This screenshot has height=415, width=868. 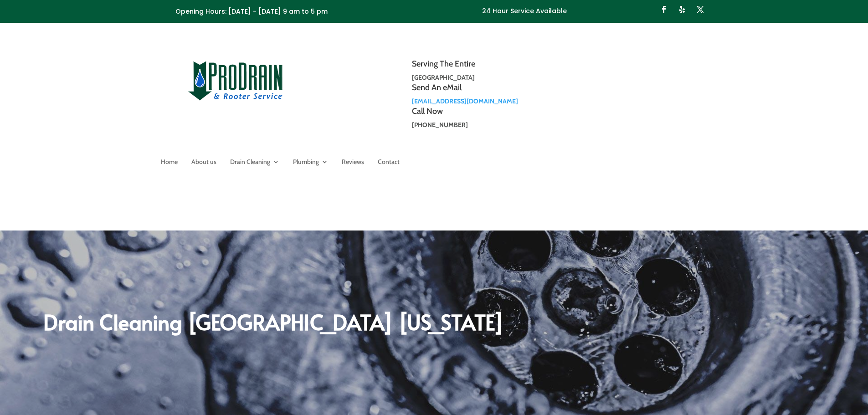 What do you see at coordinates (203, 164) in the screenshot?
I see `a: About us` at bounding box center [203, 164].